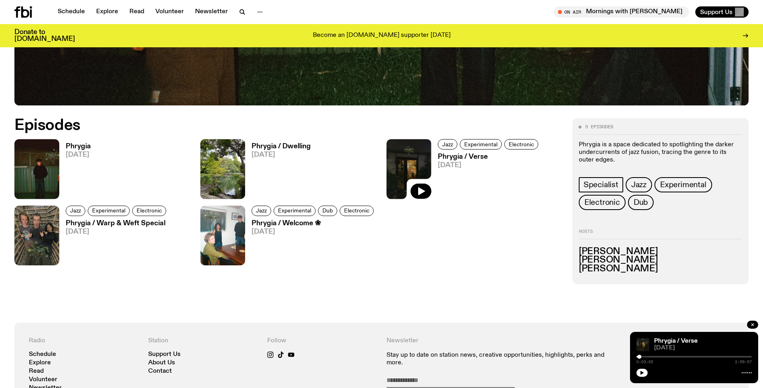 This screenshot has width=763, height=388. I want to click on h4: Station, so click(203, 341).